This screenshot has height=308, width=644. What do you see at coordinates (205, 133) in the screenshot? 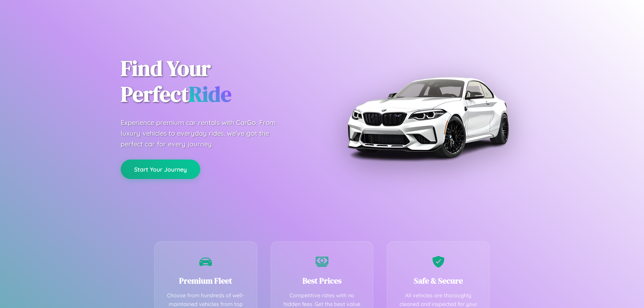
I see `p: Experience premium car rentals with CarGo. From luxury vehicles to everyday rides, we've got the ...` at bounding box center [205, 133].